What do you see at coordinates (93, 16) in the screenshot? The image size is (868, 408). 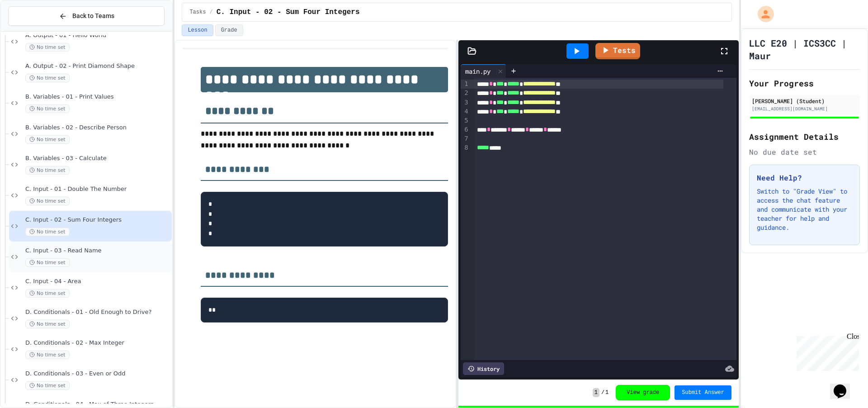 I see `span: Back to Teams` at bounding box center [93, 16].